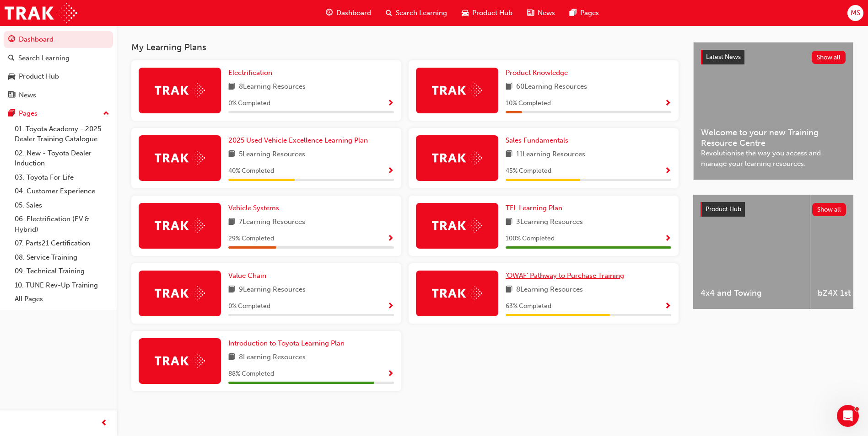 The image size is (868, 436). What do you see at coordinates (253, 208) in the screenshot?
I see `span: Vehicle Systems` at bounding box center [253, 208].